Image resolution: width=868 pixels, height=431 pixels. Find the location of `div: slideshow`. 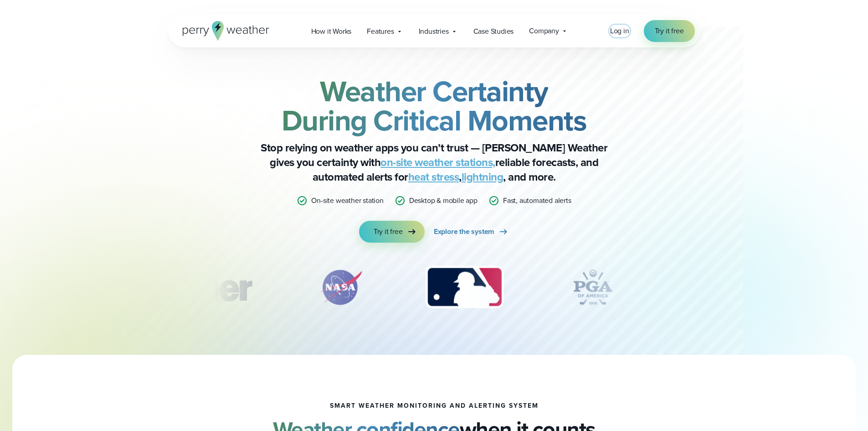

div: slideshow is located at coordinates (434, 289).